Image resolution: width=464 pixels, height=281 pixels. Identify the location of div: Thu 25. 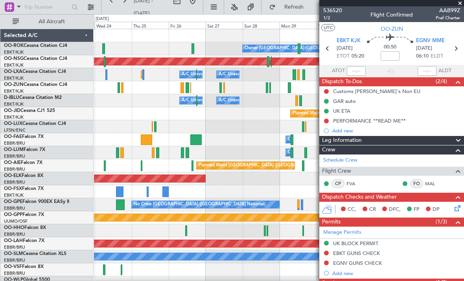
(150, 25).